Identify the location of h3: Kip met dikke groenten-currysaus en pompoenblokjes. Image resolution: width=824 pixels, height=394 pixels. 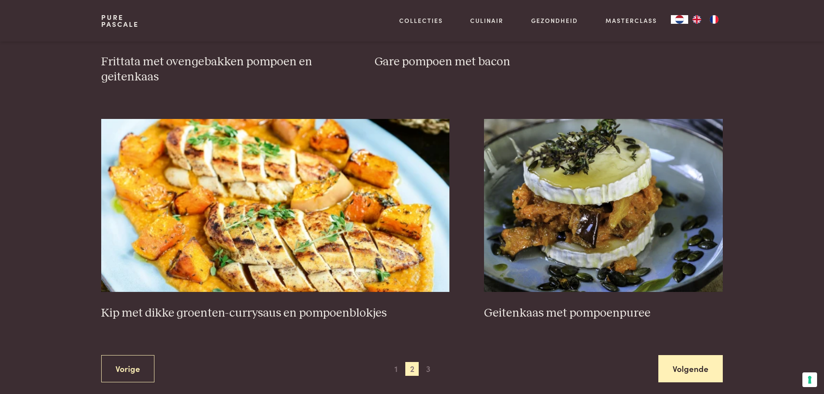
(275, 313).